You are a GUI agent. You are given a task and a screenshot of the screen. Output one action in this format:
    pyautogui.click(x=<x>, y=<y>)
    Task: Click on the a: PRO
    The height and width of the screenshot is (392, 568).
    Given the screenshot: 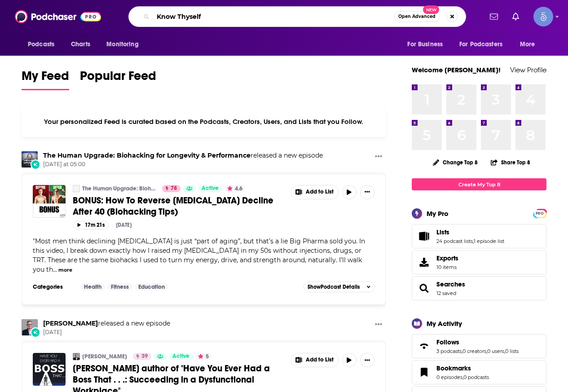 What is the action you would take?
    pyautogui.click(x=540, y=213)
    